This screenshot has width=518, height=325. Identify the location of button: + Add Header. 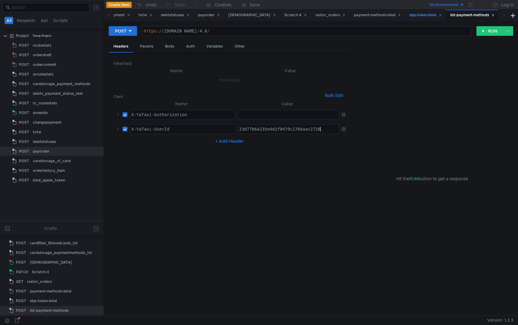
(230, 141).